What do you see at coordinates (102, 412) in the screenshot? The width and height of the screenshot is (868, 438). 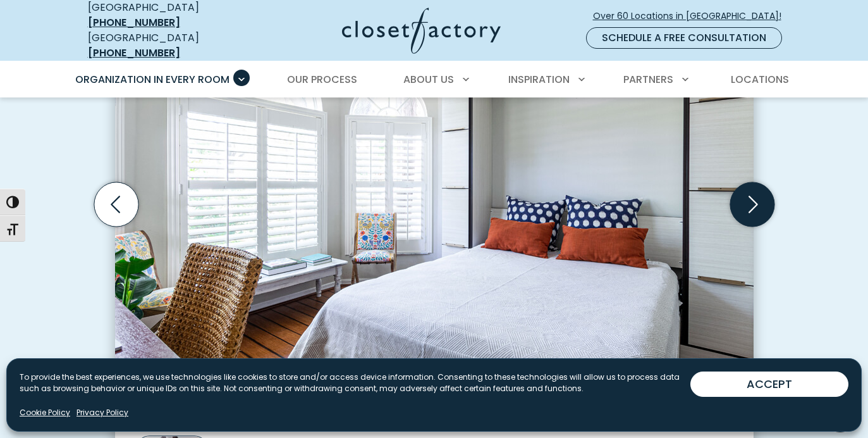 I see `a: Privacy Policy` at bounding box center [102, 412].